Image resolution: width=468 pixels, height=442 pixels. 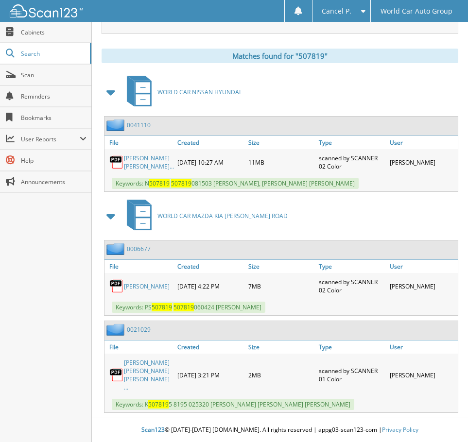 What do you see at coordinates (444, 419) in the screenshot?
I see `div: Chat Widget` at bounding box center [444, 419].